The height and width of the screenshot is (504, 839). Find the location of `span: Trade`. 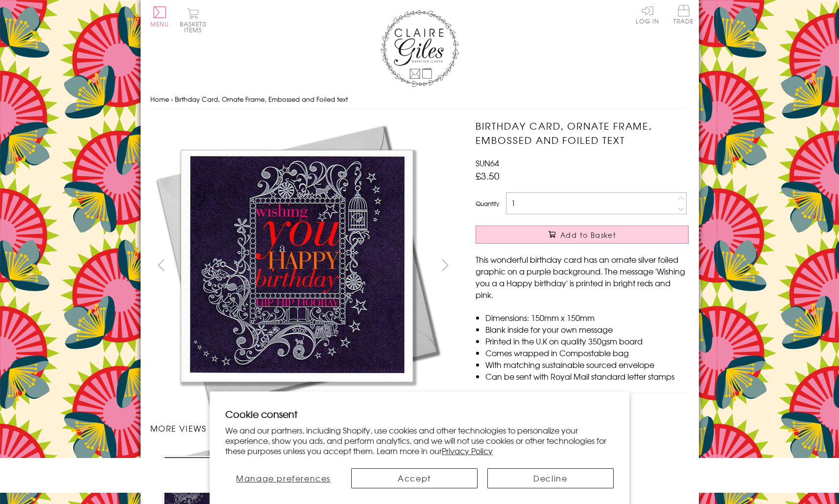

span: Trade is located at coordinates (683, 14).